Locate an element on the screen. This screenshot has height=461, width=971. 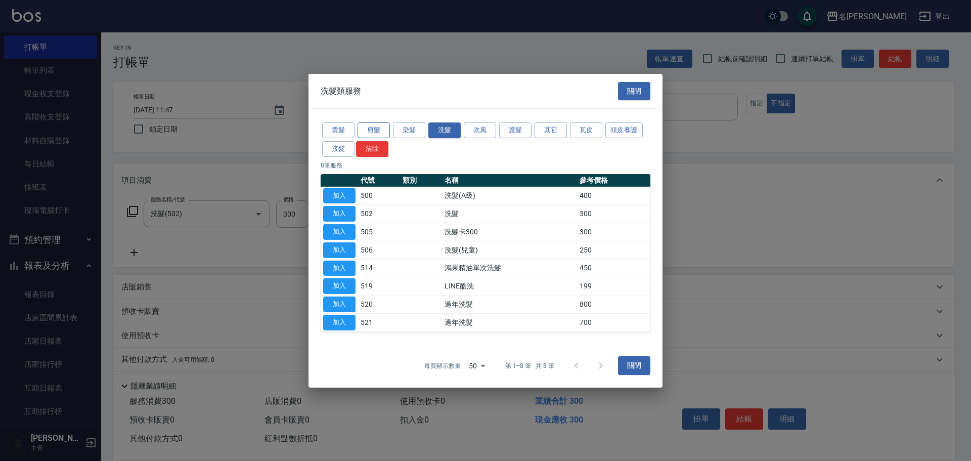
button: 護髮 is located at coordinates (515, 130).